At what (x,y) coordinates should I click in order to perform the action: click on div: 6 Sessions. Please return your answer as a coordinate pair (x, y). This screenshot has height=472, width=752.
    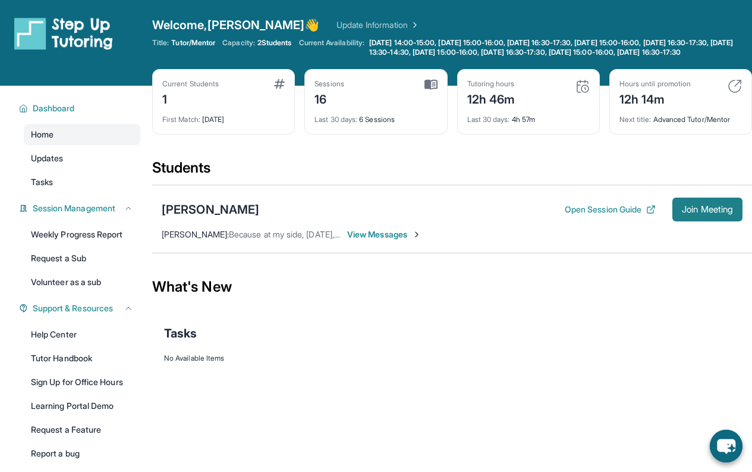
    Looking at the image, I should click on (376, 116).